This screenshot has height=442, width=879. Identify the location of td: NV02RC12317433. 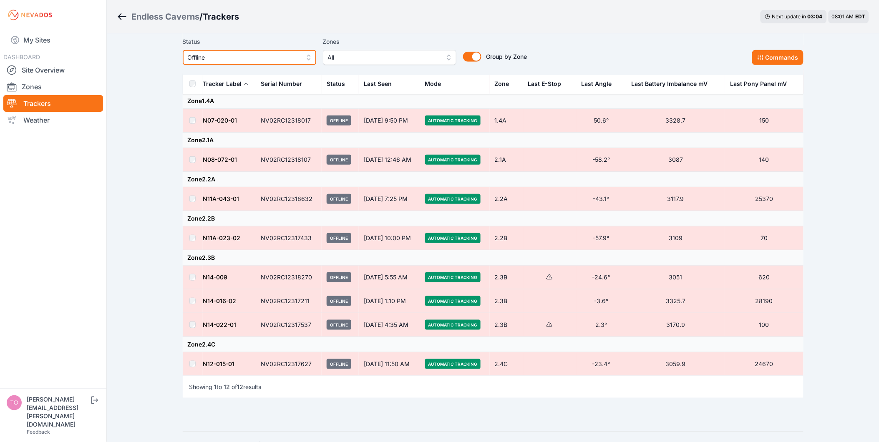
(289, 238).